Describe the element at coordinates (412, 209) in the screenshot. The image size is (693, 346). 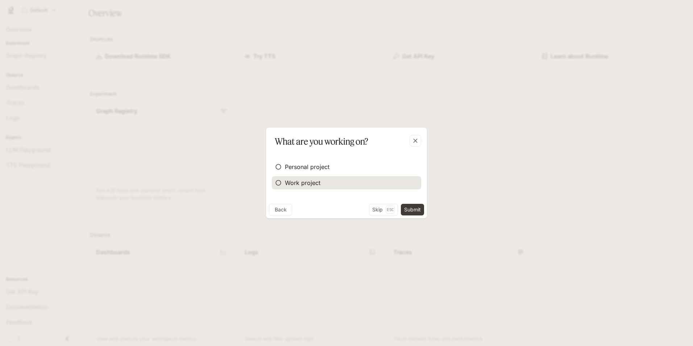
I see `button: Submit` at that location.